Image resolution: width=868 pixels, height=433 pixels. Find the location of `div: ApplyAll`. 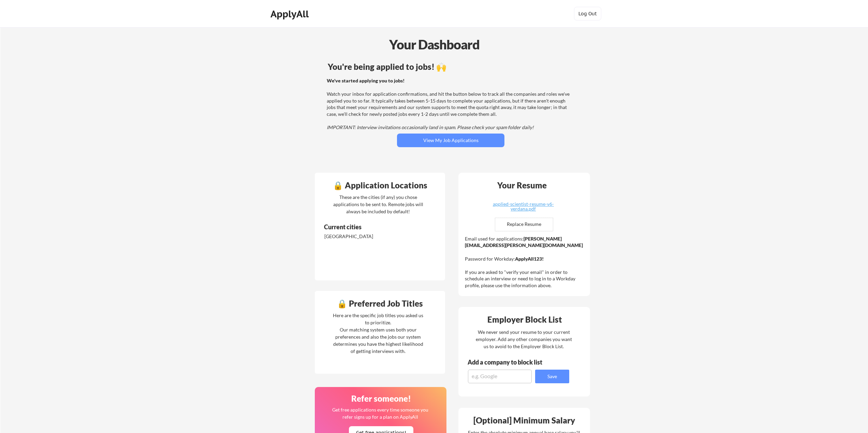

div: ApplyAll is located at coordinates (291, 14).